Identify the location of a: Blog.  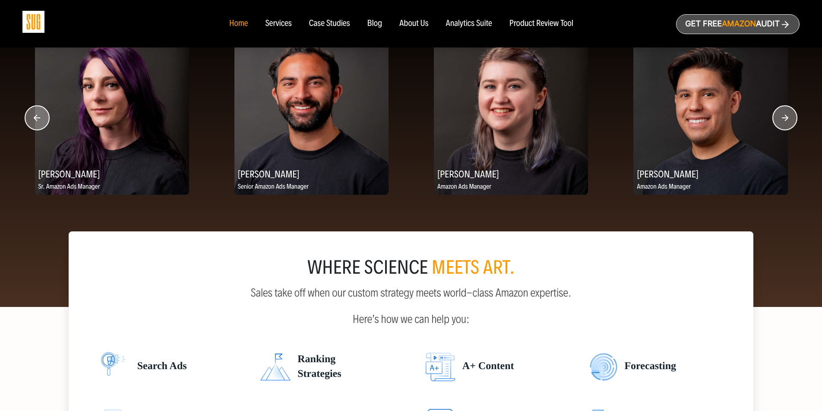
(375, 24).